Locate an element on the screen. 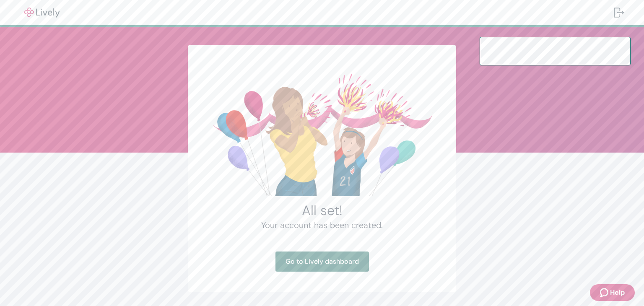 This screenshot has width=644, height=306. span: Help is located at coordinates (617, 292).